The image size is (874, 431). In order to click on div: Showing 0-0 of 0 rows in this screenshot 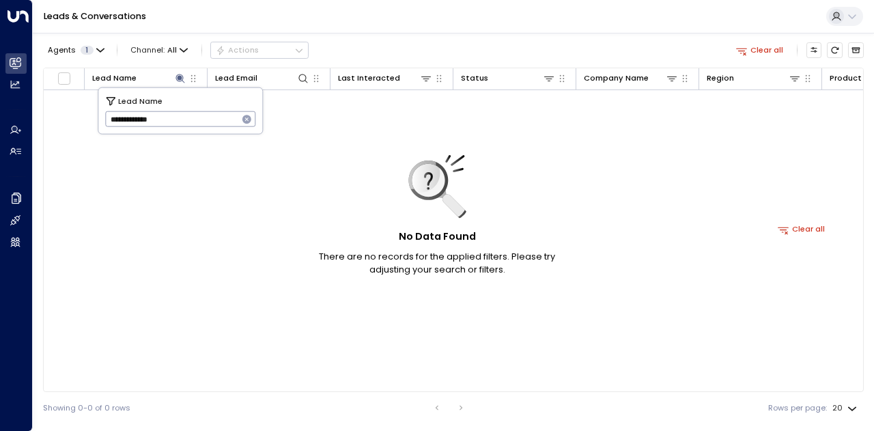, I will do `click(87, 408)`.